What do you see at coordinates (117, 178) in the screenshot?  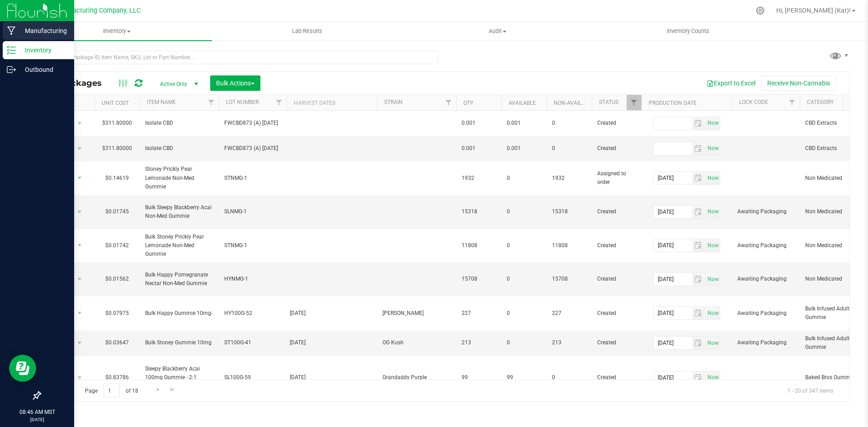 I see `td: $0.14619` at bounding box center [117, 178].